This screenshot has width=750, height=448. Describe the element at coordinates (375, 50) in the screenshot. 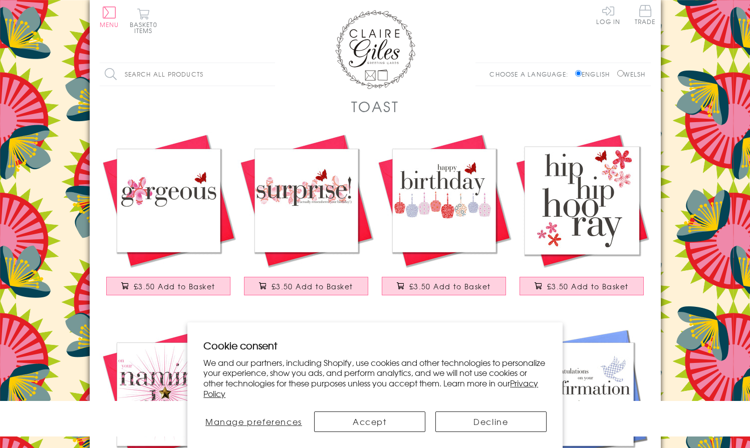

I see `img: Claire Giles Greetings Cards` at that location.